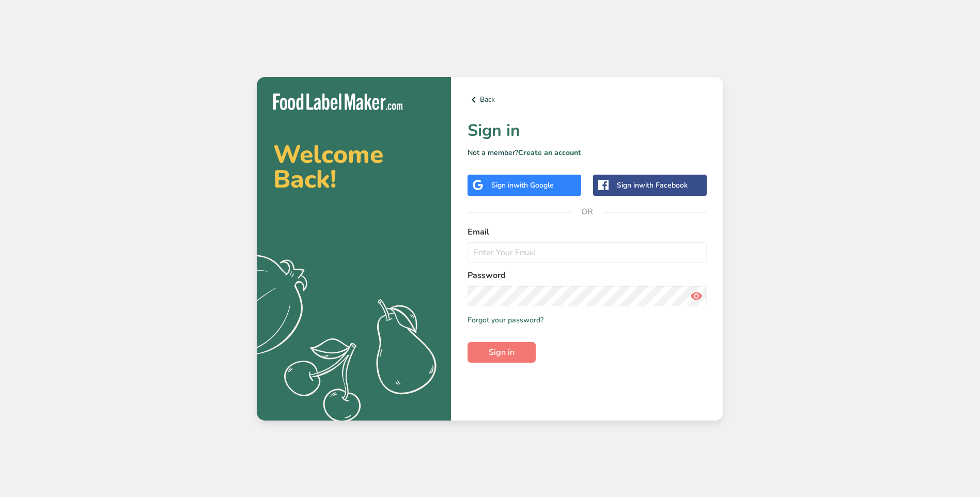  I want to click on label: Password, so click(586, 275).